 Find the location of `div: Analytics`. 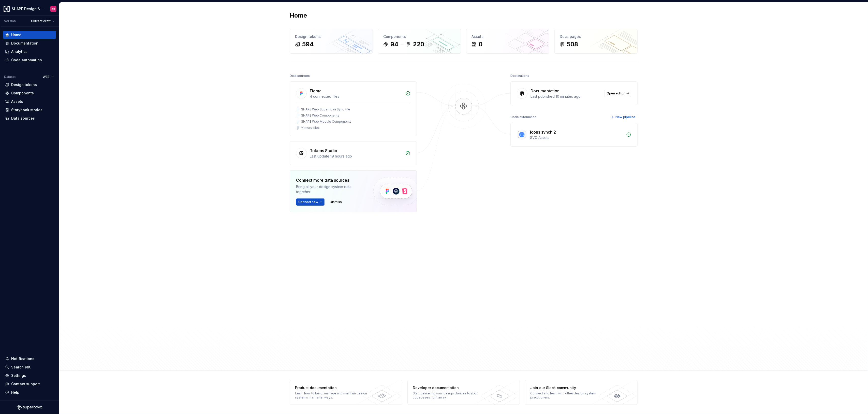

div: Analytics is located at coordinates (19, 52).